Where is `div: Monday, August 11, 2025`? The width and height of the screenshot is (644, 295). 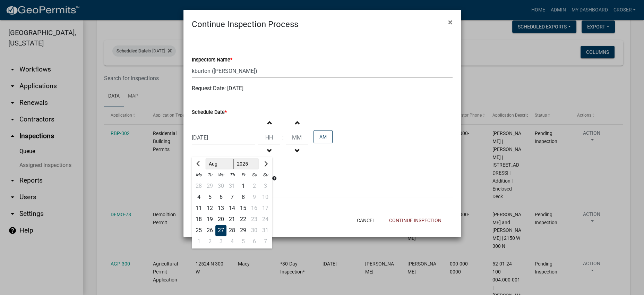
div: Monday, August 11, 2025 is located at coordinates (199, 208).